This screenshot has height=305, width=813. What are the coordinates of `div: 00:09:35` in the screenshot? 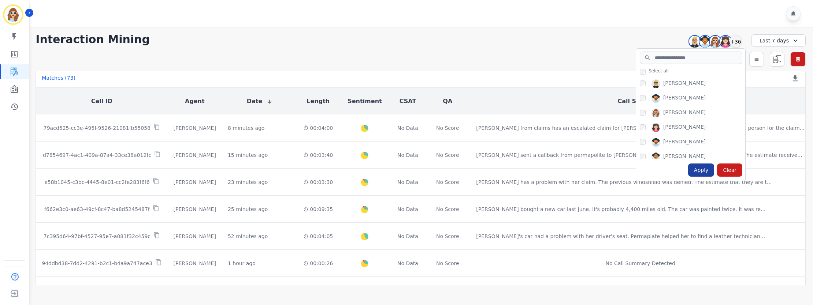 It's located at (318, 209).